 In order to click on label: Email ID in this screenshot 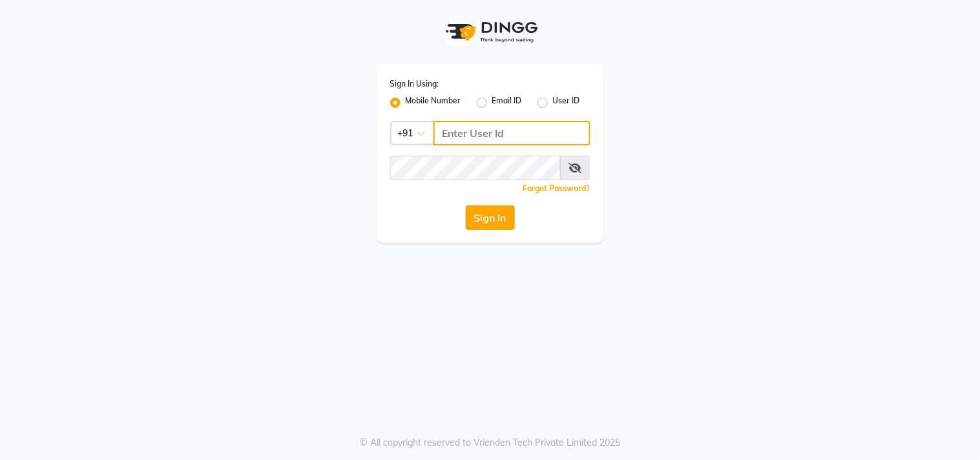, I will do `click(507, 102)`.